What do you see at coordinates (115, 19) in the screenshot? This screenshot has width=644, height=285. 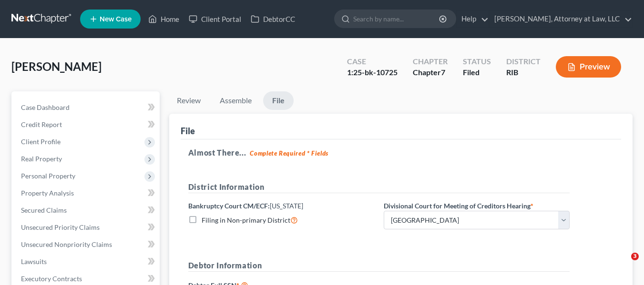 I see `span: New Case` at bounding box center [115, 19].